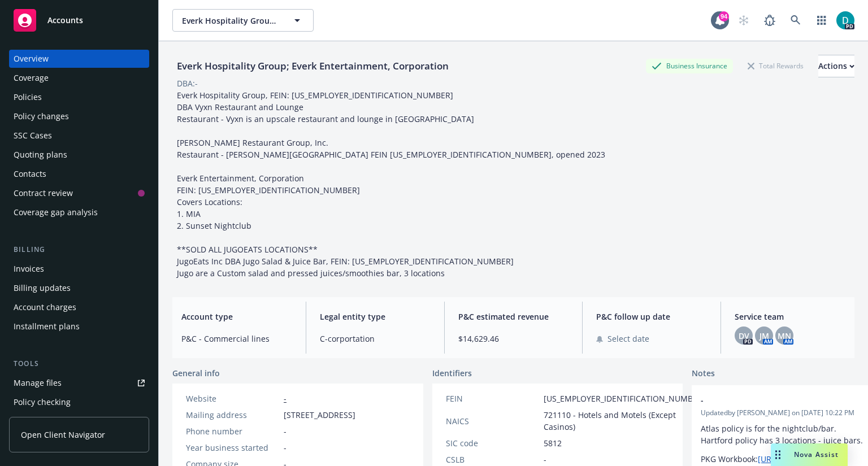 This screenshot has height=466, width=868. I want to click on div: Coverage gap analysis, so click(55, 212).